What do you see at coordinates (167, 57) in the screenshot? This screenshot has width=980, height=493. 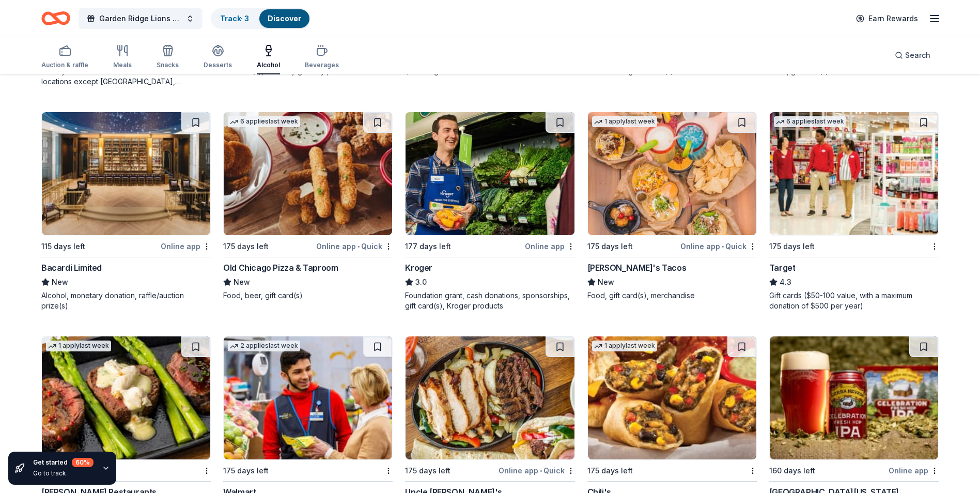 I see `button: Snacks` at bounding box center [167, 57].